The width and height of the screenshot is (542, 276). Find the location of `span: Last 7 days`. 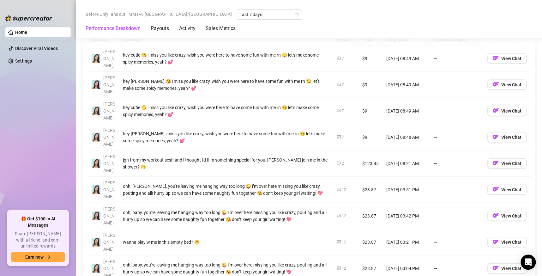

span: Last 7 days is located at coordinates (269, 15).